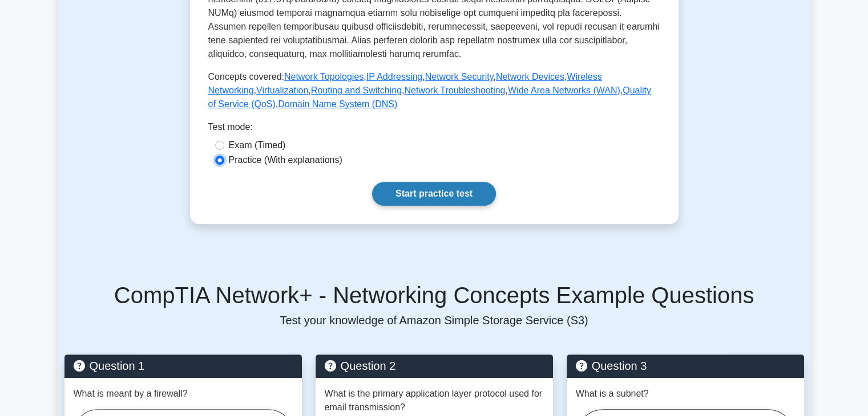  Describe the element at coordinates (564, 90) in the screenshot. I see `a: Wide Area Networks (WAN)` at that location.